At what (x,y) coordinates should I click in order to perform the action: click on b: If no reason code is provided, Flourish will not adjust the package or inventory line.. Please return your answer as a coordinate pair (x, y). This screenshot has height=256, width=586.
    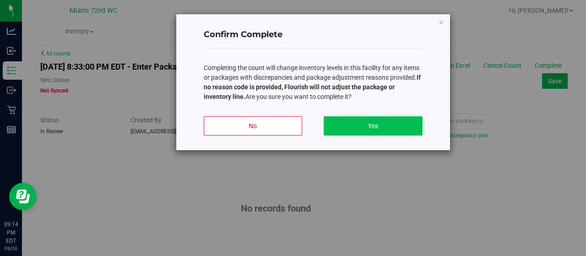
    Looking at the image, I should click on (312, 87).